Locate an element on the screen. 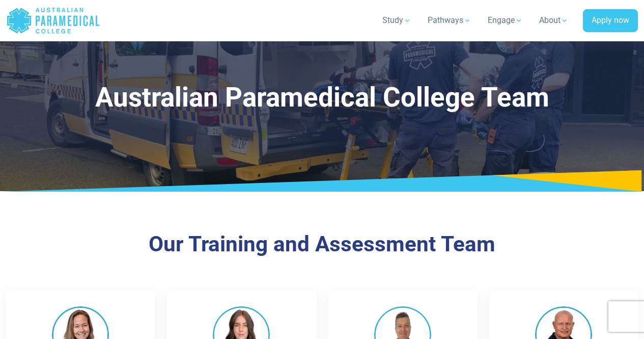 The image size is (644, 339). h1: Australian Paramedical College Team is located at coordinates (322, 97).